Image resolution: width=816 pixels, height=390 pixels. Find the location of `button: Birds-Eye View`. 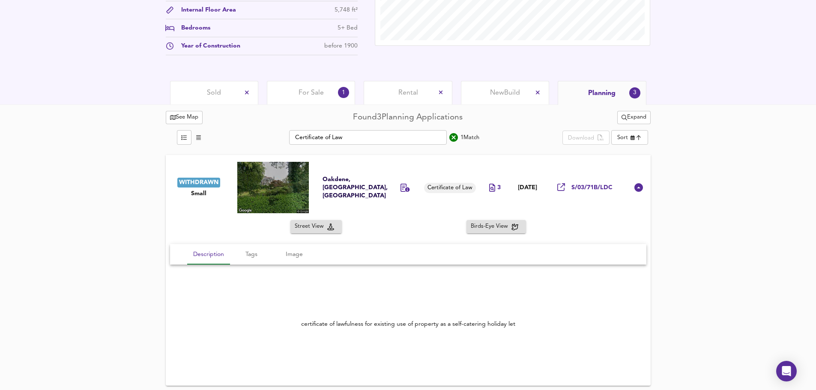

button: Birds-Eye View is located at coordinates (496, 227).